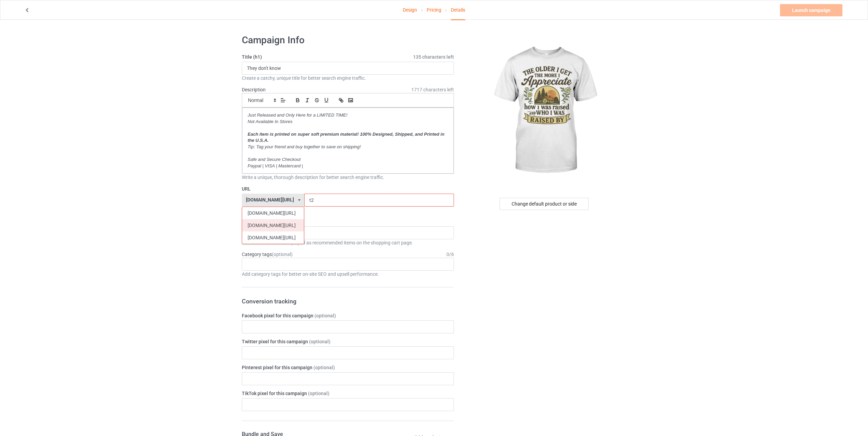 This screenshot has width=868, height=436. What do you see at coordinates (348, 189) in the screenshot?
I see `label: URL` at bounding box center [348, 189].